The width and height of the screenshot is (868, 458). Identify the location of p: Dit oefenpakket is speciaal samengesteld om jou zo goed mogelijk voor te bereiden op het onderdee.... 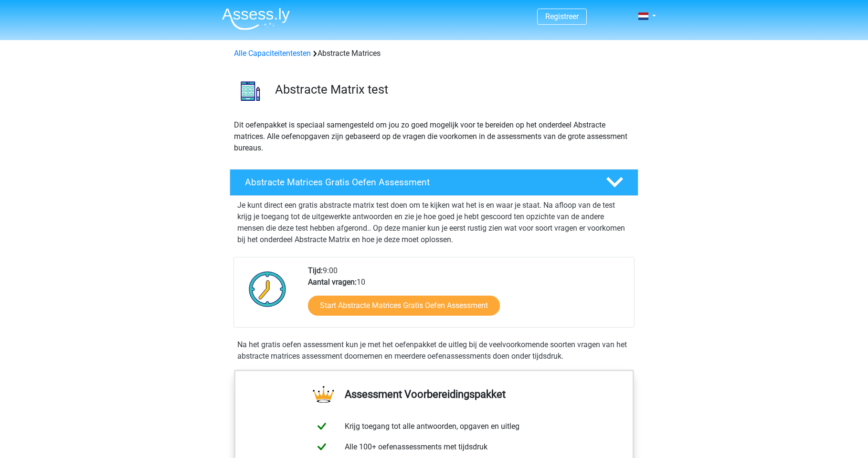
(434, 136).